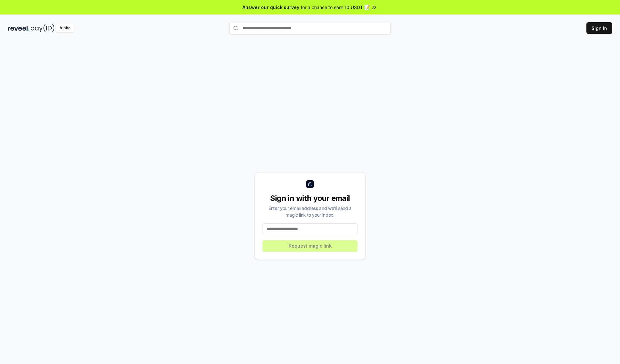  Describe the element at coordinates (18, 28) in the screenshot. I see `img: reveel_dark` at that location.